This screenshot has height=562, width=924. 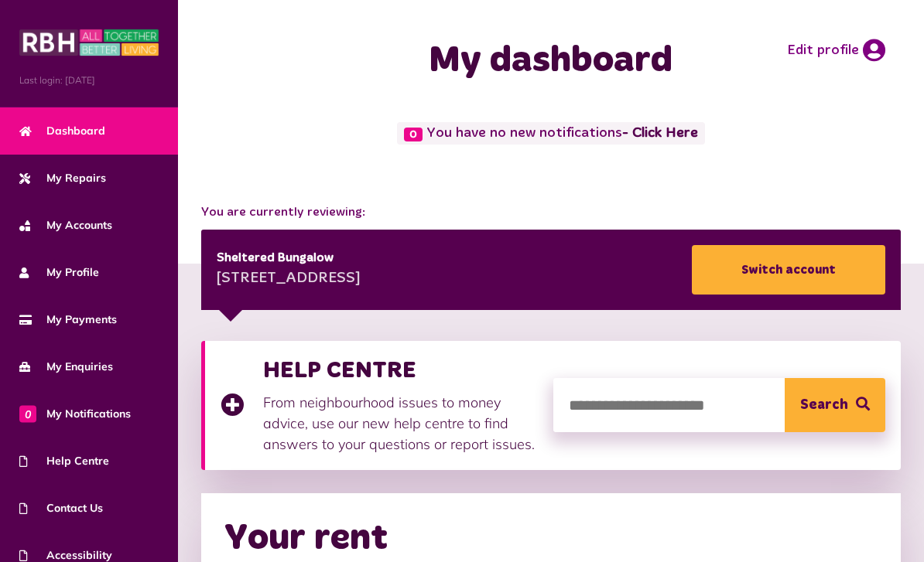 What do you see at coordinates (75, 414) in the screenshot?
I see `span: My Notifications` at bounding box center [75, 414].